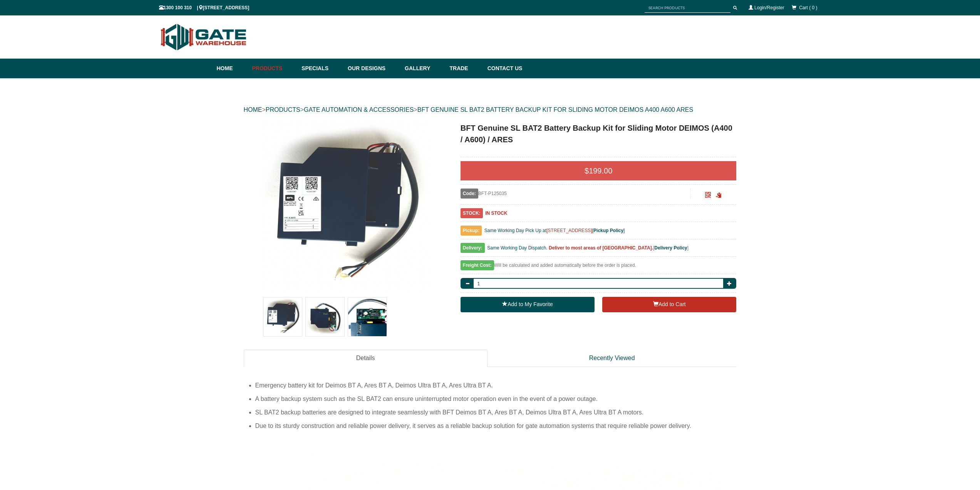 Image resolution: width=980 pixels, height=490 pixels. Describe the element at coordinates (472, 248) in the screenshot. I see `span: Delivery:` at that location.